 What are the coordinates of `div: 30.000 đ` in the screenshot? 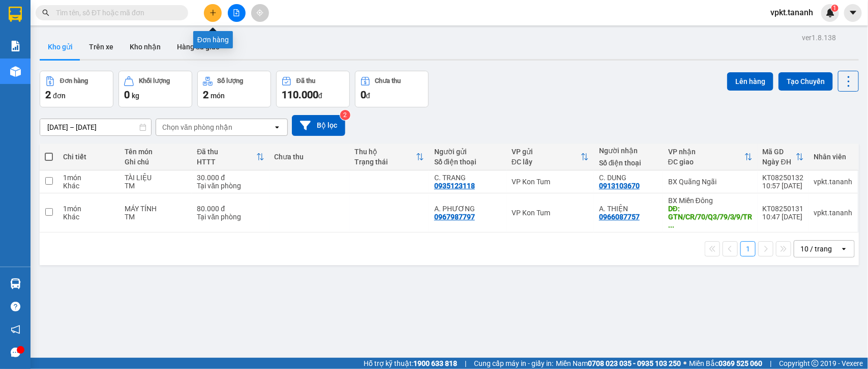 It's located at (230, 178).